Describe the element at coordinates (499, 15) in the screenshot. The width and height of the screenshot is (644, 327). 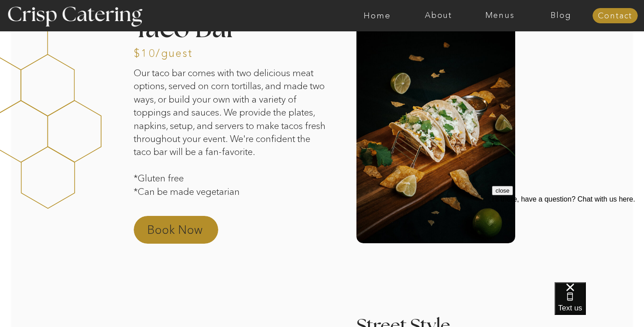
I see `nav: Menus` at that location.